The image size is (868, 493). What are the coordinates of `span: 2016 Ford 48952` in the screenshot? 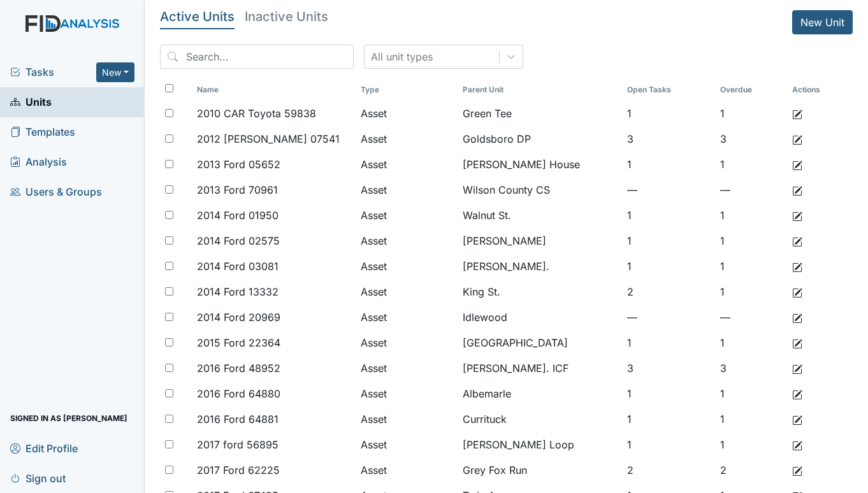 It's located at (238, 368).